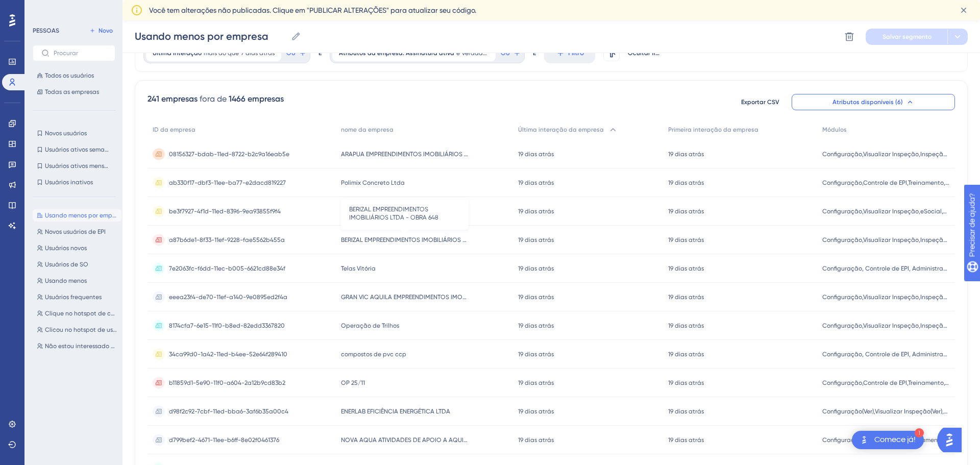 This screenshot has width=980, height=465. Describe the element at coordinates (907, 37) in the screenshot. I see `font: Salvar segmento` at that location.